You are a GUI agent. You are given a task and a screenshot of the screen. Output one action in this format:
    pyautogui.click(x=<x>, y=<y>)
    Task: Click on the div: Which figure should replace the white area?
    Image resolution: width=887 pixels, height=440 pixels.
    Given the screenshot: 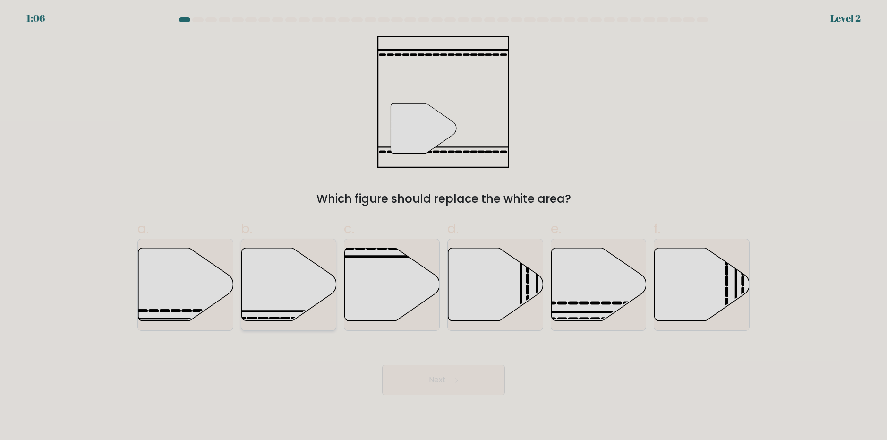 What is the action you would take?
    pyautogui.click(x=444, y=199)
    